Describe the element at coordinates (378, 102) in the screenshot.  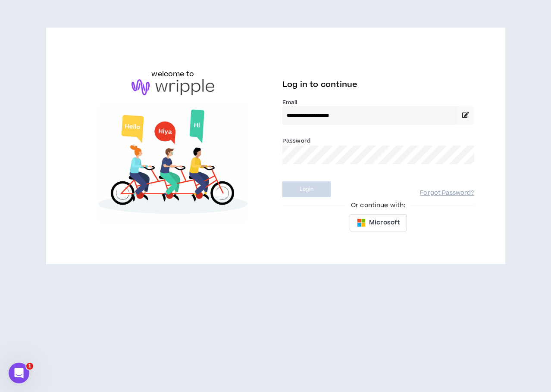
I see `label: Email` at that location.